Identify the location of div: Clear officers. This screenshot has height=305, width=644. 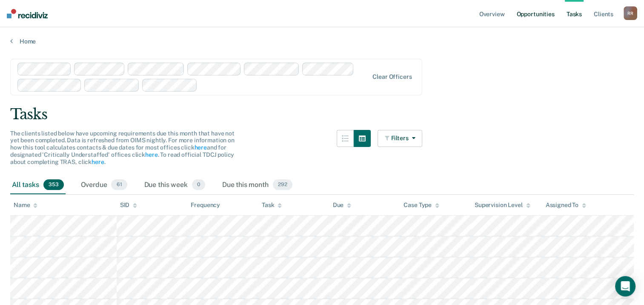
(393, 76).